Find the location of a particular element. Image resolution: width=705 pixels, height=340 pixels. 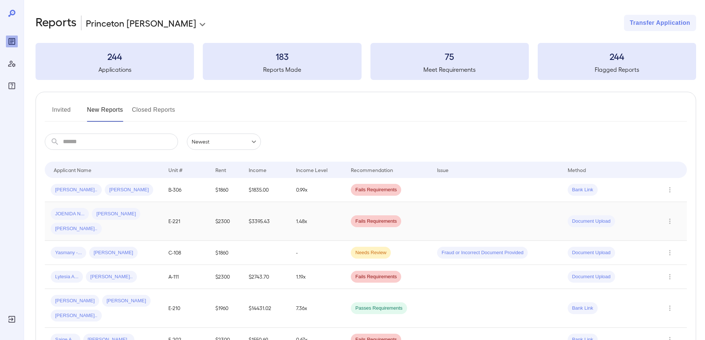

h3: 75 is located at coordinates (450, 56).